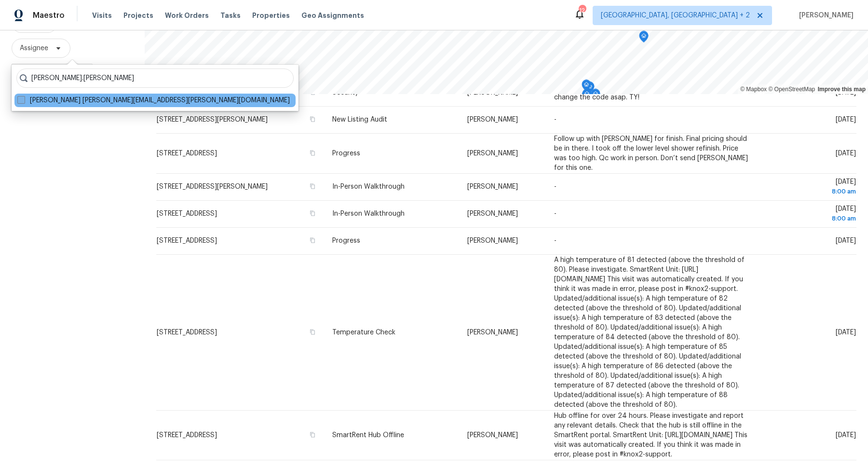  Describe the element at coordinates (139, 16) in the screenshot. I see `span: Projects` at that location.